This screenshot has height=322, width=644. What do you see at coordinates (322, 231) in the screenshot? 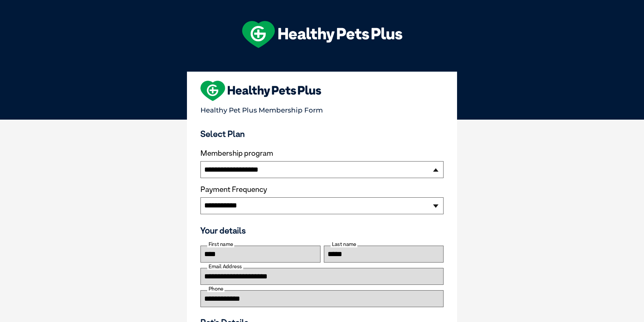
I see `h3: Your details` at bounding box center [322, 231].